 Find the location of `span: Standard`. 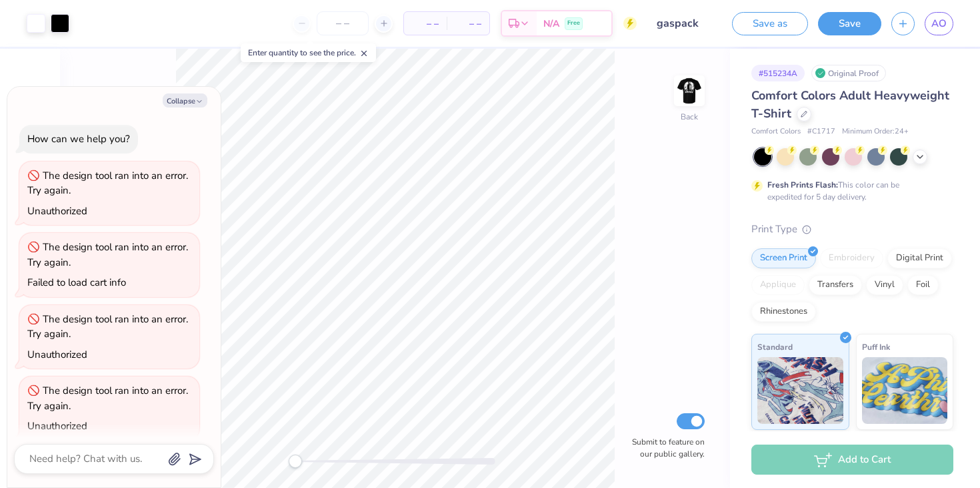

span: Standard is located at coordinates (775, 346).